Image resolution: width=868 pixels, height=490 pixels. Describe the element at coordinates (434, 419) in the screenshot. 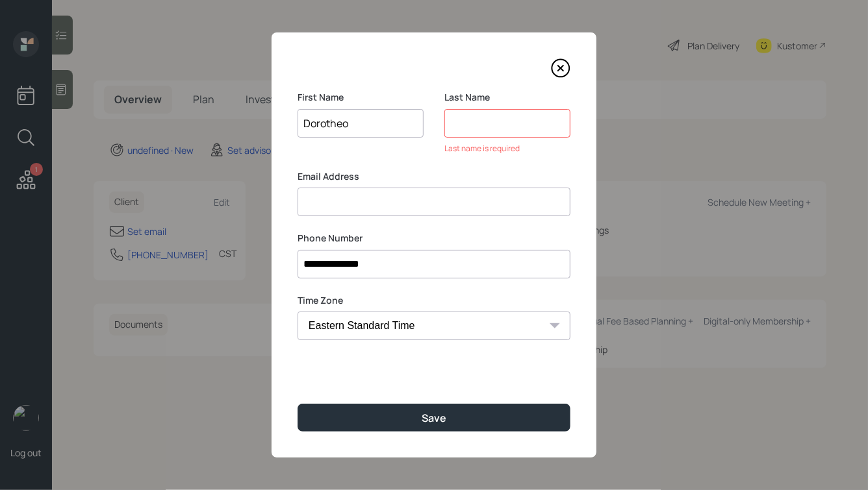

I see `div: Save` at that location.